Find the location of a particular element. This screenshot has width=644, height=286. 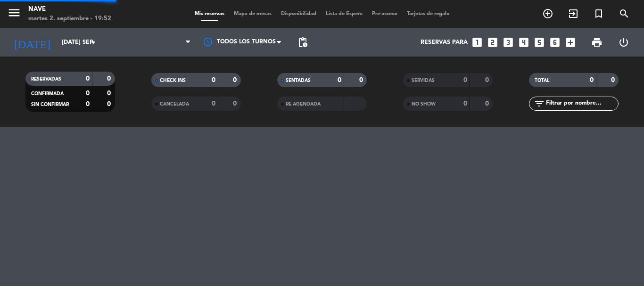

i: menu is located at coordinates (14, 13).